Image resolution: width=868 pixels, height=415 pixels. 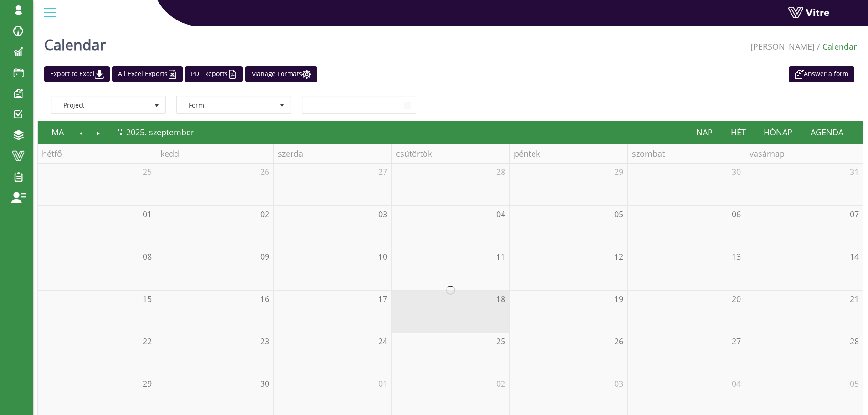 What do you see at coordinates (307, 75) in the screenshot?
I see `img: cal_settings.png` at bounding box center [307, 75].